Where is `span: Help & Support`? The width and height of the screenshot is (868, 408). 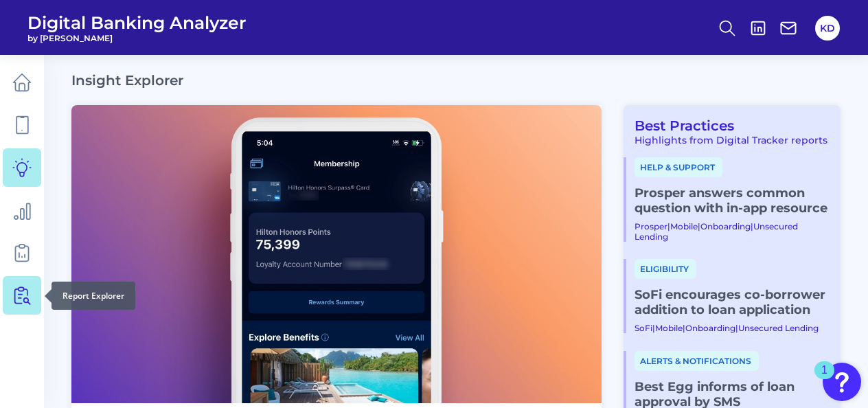 span: Help & Support is located at coordinates (678, 167).